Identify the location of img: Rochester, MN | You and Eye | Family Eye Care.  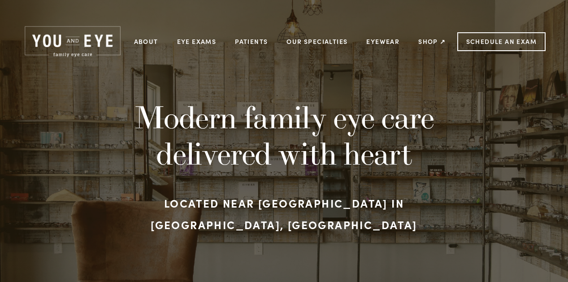
(73, 42).